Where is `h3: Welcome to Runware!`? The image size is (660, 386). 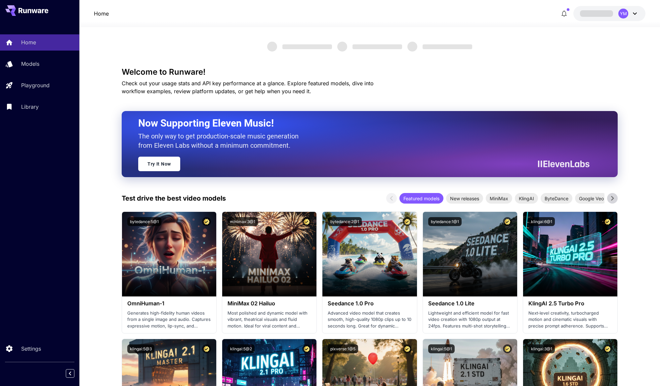 h3: Welcome to Runware! is located at coordinates (370, 72).